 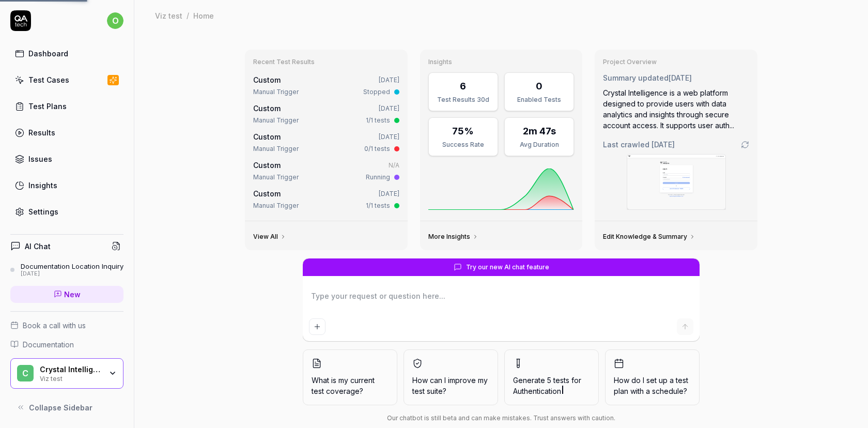 What do you see at coordinates (501, 62) in the screenshot?
I see `h3: Insights` at bounding box center [501, 62].